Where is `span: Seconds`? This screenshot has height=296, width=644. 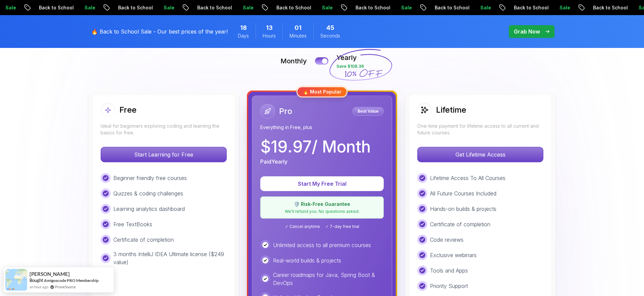
span: Seconds is located at coordinates (330, 36).